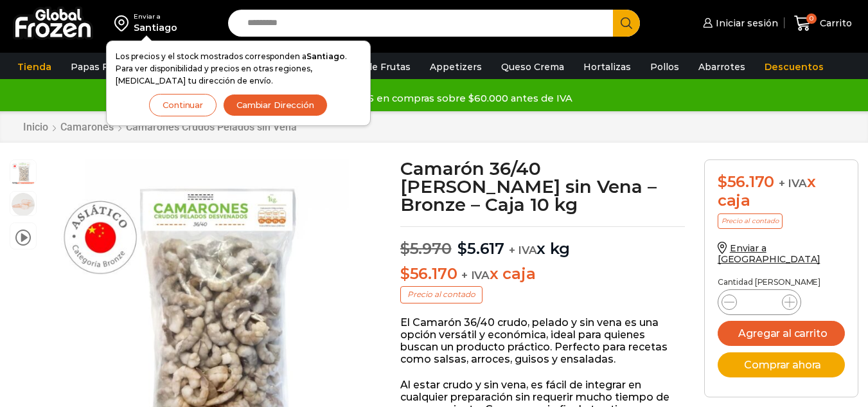 The width and height of the screenshot is (868, 407). I want to click on button: Search button, so click(627, 23).